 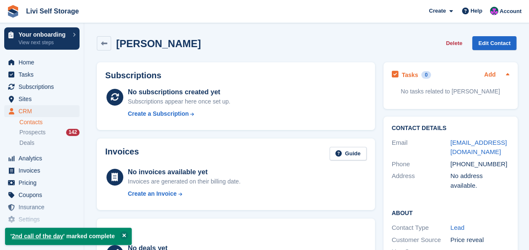 I want to click on div: Phone, so click(x=421, y=164).